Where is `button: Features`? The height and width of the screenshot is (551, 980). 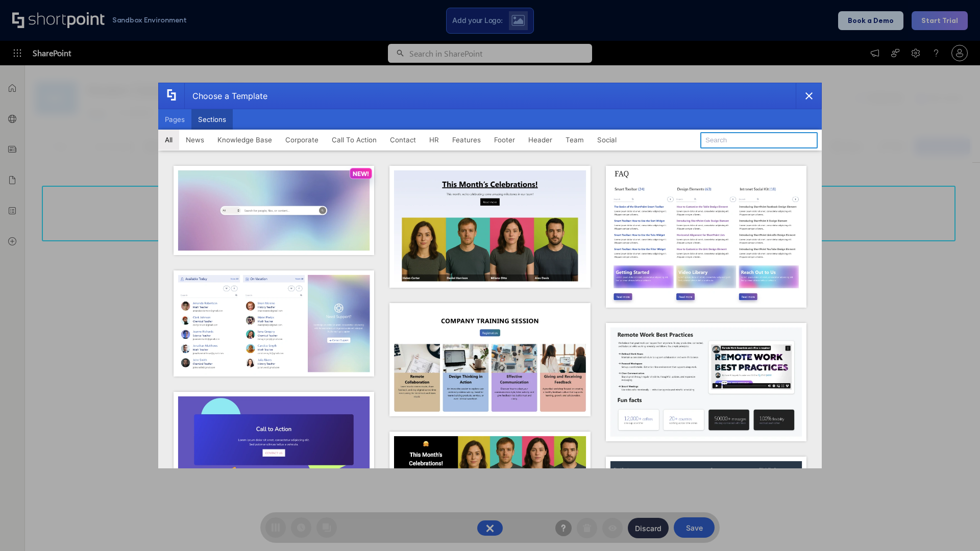
button: Features is located at coordinates (466, 140).